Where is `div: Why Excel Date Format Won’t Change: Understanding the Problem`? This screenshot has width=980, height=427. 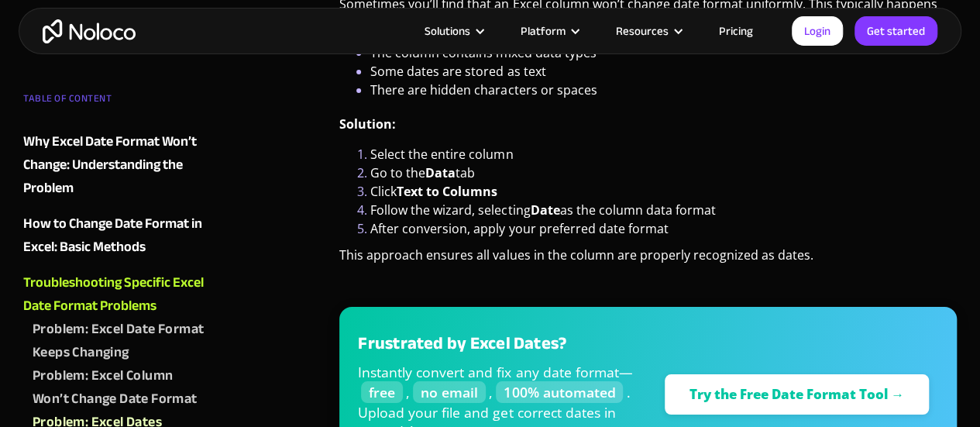
div: Why Excel Date Format Won’t Change: Understanding the Problem is located at coordinates (115, 165).